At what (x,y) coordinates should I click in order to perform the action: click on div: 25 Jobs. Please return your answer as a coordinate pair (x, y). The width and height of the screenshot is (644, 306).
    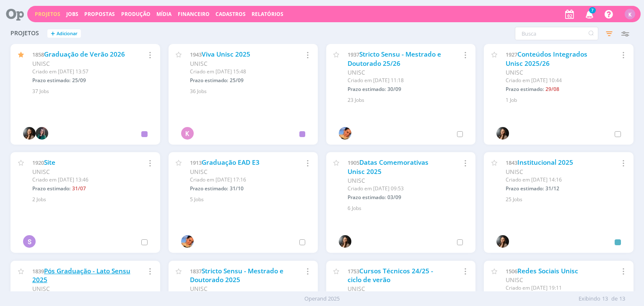
    Looking at the image, I should click on (565, 200).